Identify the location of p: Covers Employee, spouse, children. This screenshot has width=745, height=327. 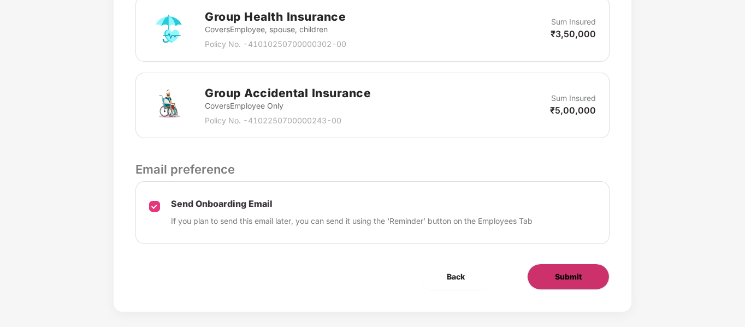
(275, 30).